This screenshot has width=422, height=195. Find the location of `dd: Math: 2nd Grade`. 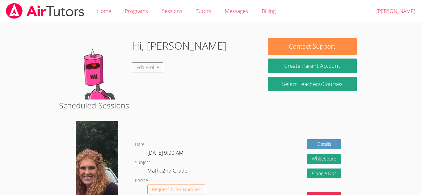

dd: Math: 2nd Grade is located at coordinates (168, 172).